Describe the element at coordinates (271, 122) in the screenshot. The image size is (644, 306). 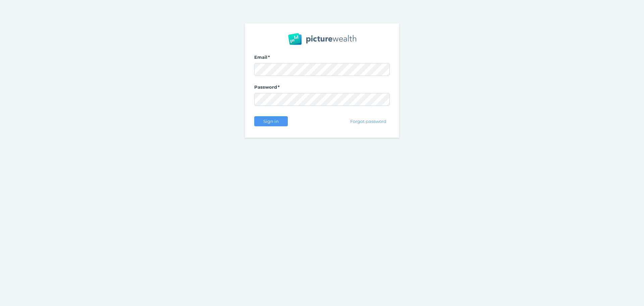
I see `span: Sign in` at that location.